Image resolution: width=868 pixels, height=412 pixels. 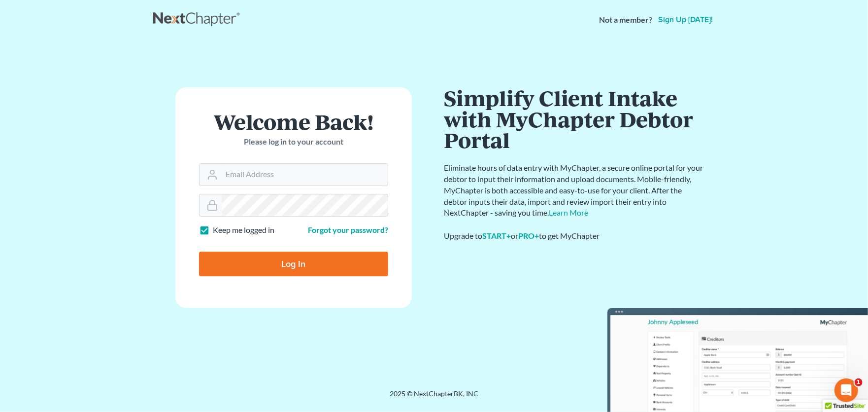 What do you see at coordinates (626, 19) in the screenshot?
I see `strong: Not a member?` at bounding box center [626, 19].